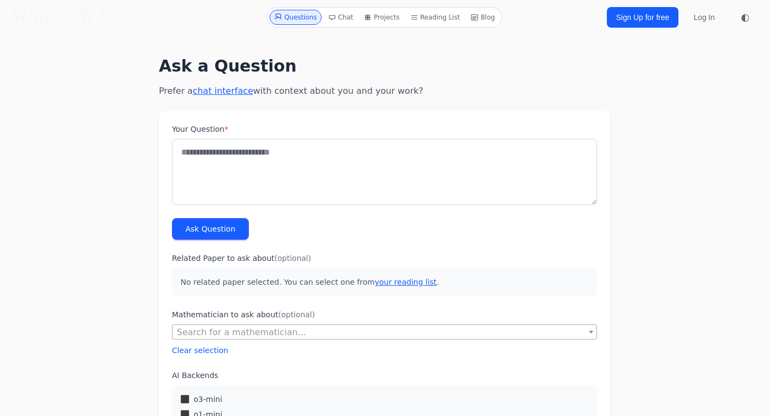 The image size is (769, 416). What do you see at coordinates (340, 17) in the screenshot?
I see `a: Chat` at bounding box center [340, 17].